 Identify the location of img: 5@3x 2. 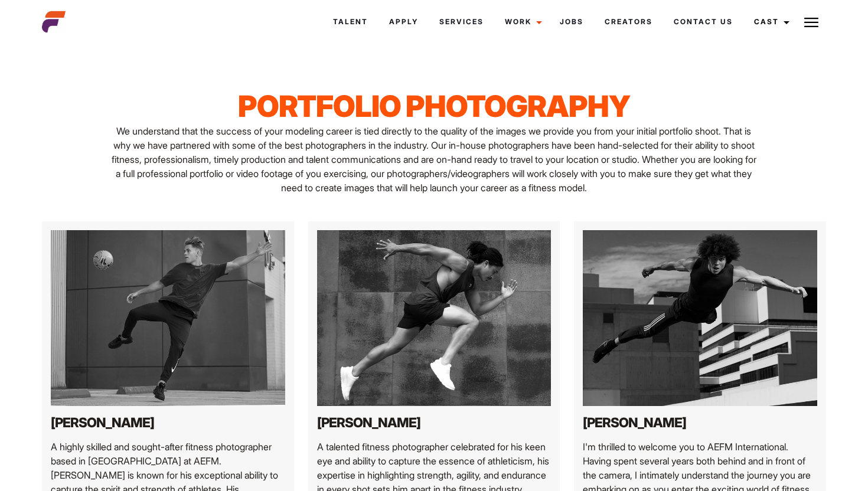
(168, 318).